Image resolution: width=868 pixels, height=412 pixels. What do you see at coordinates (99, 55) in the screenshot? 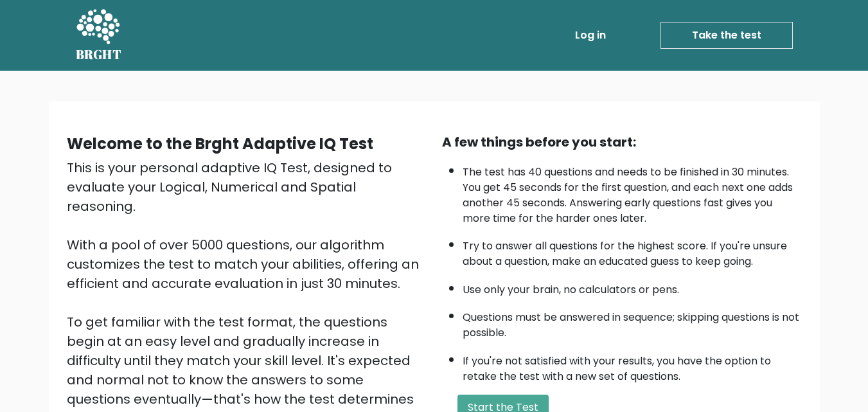
I see `h5: BRGHT` at bounding box center [99, 55].